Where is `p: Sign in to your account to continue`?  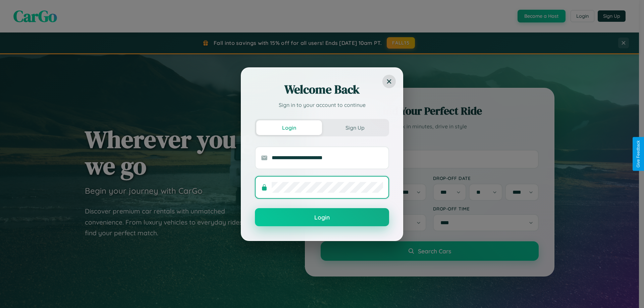 p: Sign in to your account to continue is located at coordinates (322, 105).